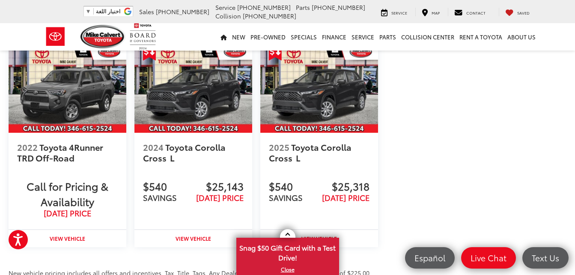  I want to click on span: 2025, so click(279, 147).